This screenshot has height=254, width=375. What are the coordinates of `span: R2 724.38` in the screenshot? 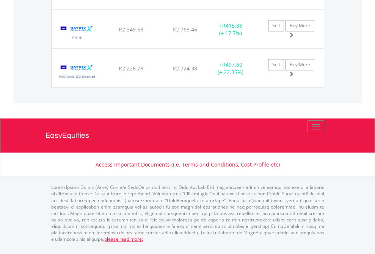 It's located at (184, 68).